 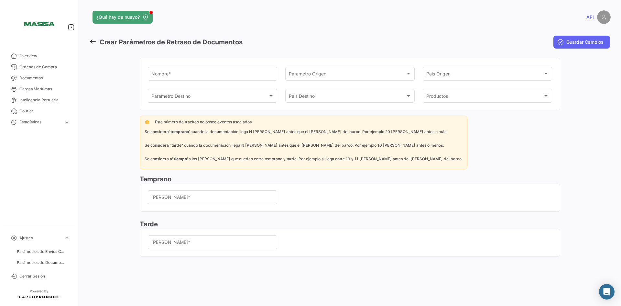 I want to click on span: Productos, so click(x=485, y=97).